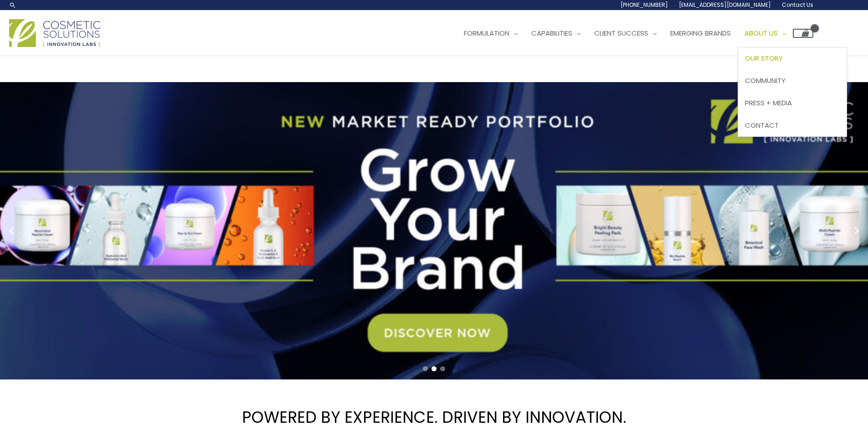 The height and width of the screenshot is (431, 868). I want to click on button: Next slide, so click(857, 231).